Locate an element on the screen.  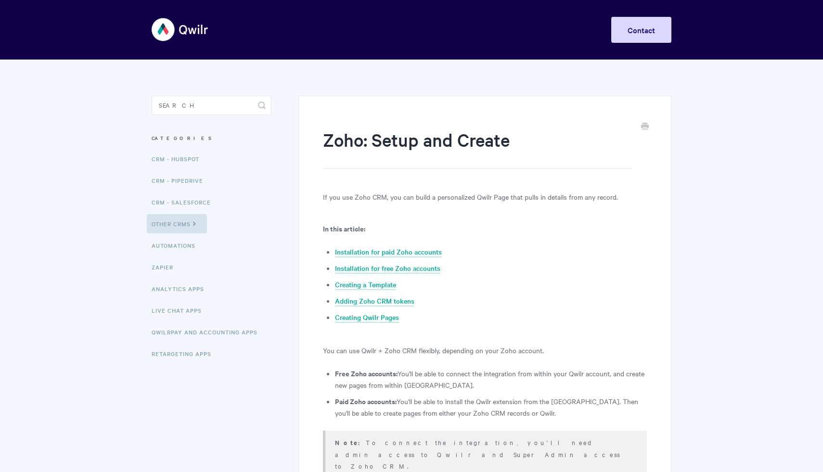
li: You'll be able to connect the integration from within your Qwilr account, and create new pages fr... is located at coordinates (491, 379).